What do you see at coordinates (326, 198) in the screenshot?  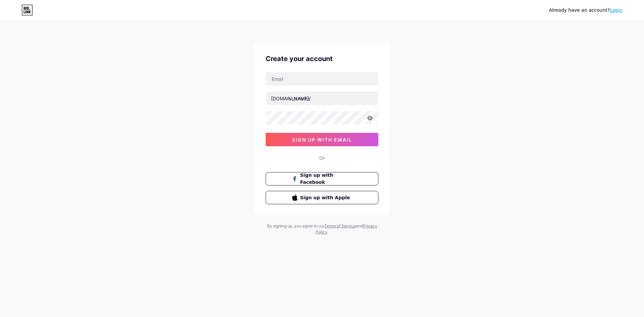 I see `span: Sign up with Apple` at bounding box center [326, 198].